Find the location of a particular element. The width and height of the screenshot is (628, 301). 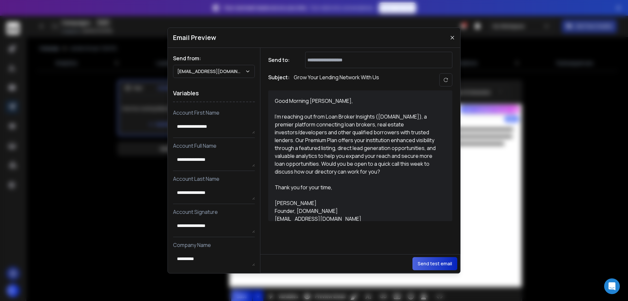

p: Account Signature is located at coordinates (214, 212).